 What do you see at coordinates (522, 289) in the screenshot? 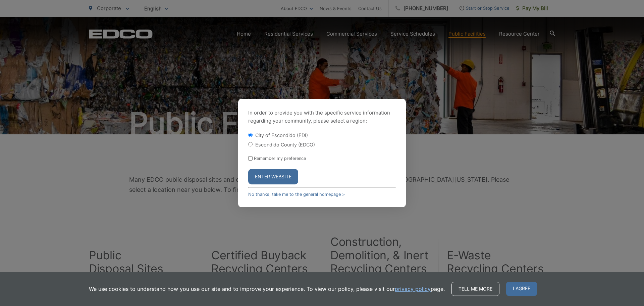
I see `span: I agree` at bounding box center [522, 289].